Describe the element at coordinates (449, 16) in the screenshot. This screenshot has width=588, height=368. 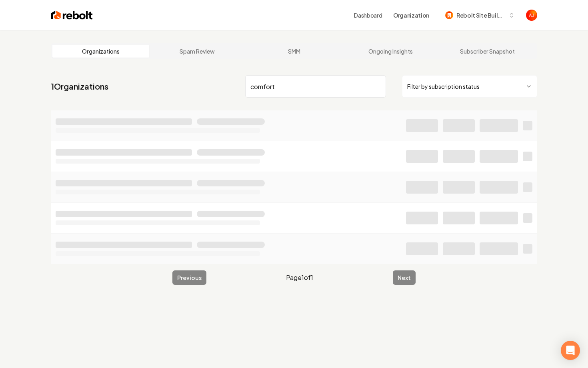
I see `img: Rebolt Site Builder` at that location.